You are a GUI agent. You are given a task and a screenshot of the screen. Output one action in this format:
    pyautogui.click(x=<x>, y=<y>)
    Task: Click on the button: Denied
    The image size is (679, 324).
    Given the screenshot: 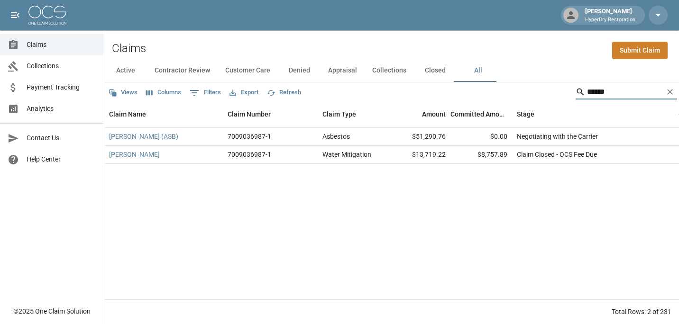 What is the action you would take?
    pyautogui.click(x=299, y=71)
    